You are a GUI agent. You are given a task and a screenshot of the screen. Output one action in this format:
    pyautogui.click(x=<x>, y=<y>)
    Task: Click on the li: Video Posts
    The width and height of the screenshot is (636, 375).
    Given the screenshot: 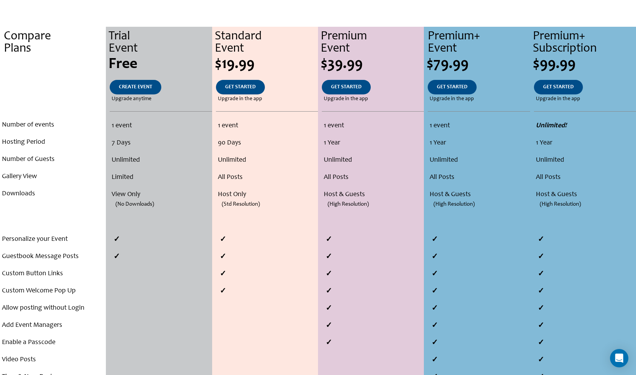 What is the action you would take?
    pyautogui.click(x=53, y=360)
    